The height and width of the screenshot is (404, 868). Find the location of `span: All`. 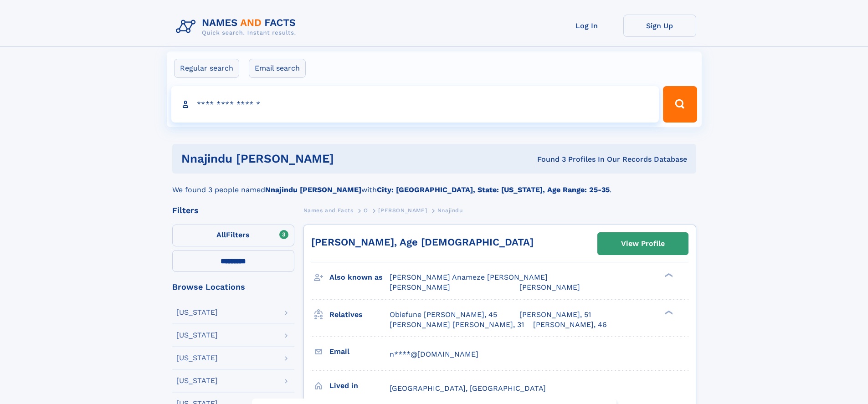

span: All is located at coordinates (221, 235).